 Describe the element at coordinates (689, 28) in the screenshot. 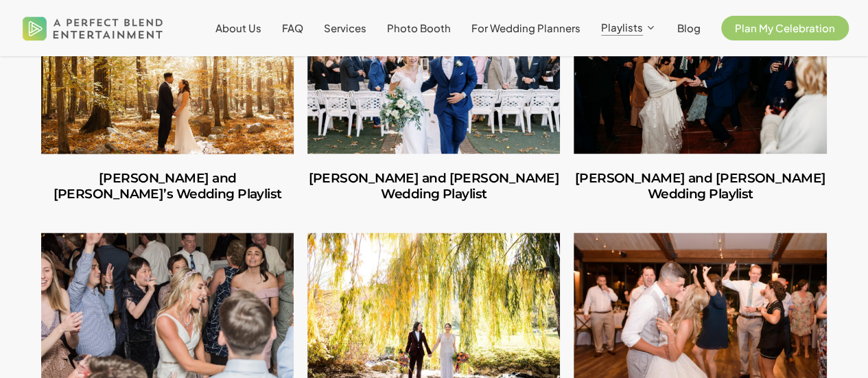

I see `a: Blog` at that location.